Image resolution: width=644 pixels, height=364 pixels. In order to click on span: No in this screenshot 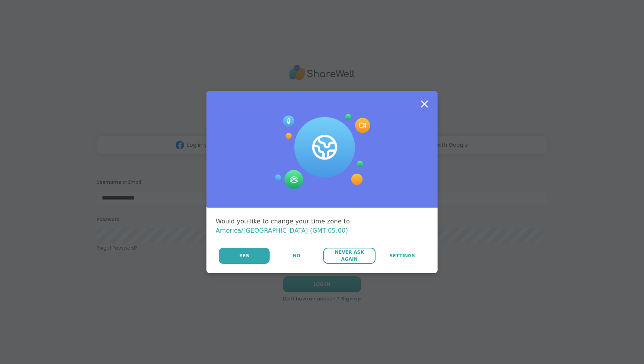, I will do `click(296, 256)`.